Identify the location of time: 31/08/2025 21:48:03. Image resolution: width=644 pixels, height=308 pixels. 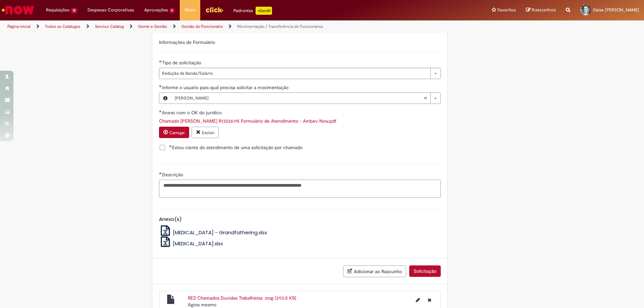
(202, 305).